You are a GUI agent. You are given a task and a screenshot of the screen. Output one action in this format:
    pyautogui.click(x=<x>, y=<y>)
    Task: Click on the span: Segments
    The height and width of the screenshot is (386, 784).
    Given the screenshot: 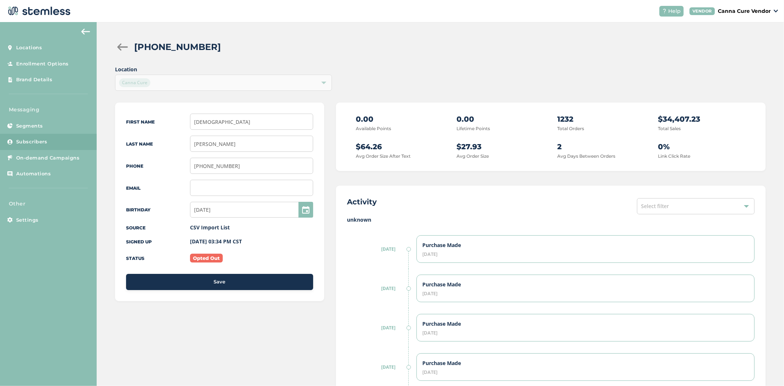 What is the action you would take?
    pyautogui.click(x=29, y=126)
    